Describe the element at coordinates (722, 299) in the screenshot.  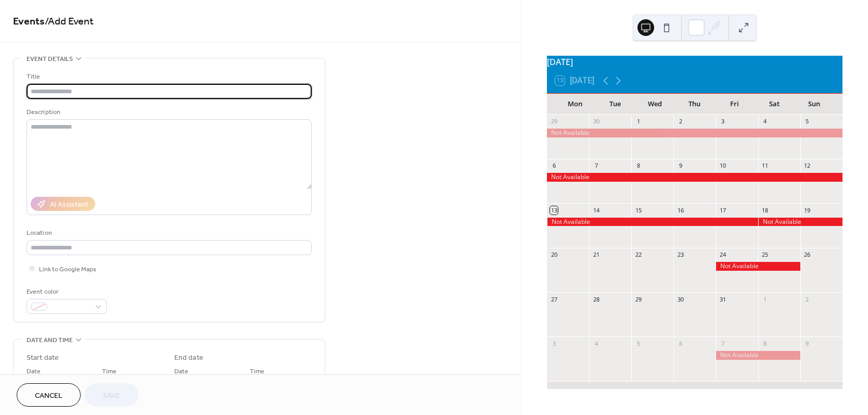
I see `div: 31` at that location.